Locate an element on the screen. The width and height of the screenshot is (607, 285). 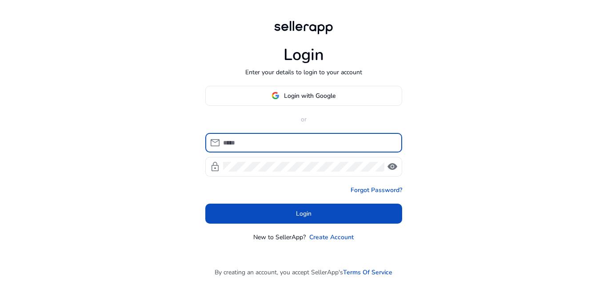
h1: Login is located at coordinates (303, 55).